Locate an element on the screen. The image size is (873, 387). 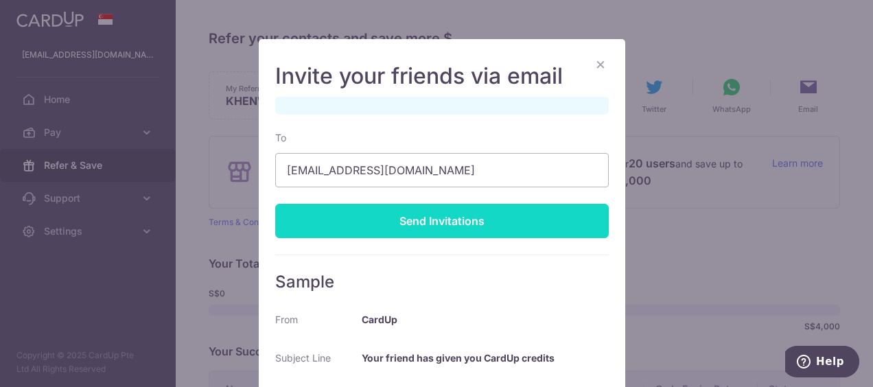
b: Your friend has given you CardUp credits is located at coordinates (458, 358).